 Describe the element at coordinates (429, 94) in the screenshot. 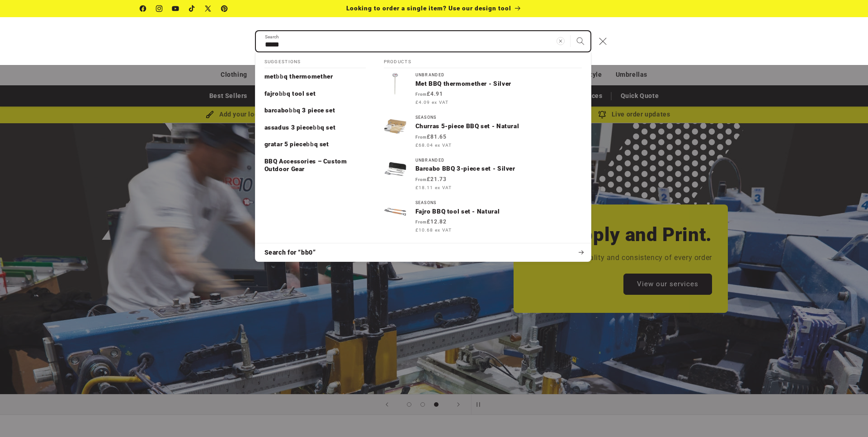

I see `strong: £4.91` at that location.